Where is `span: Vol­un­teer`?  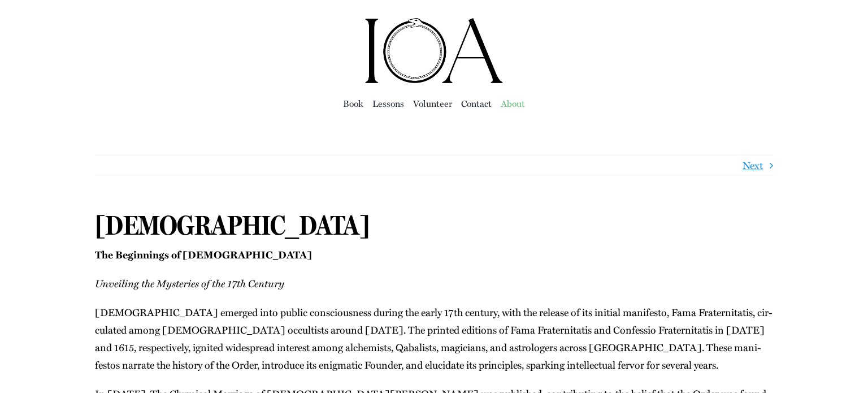 span: Vol­un­teer is located at coordinates (432, 103).